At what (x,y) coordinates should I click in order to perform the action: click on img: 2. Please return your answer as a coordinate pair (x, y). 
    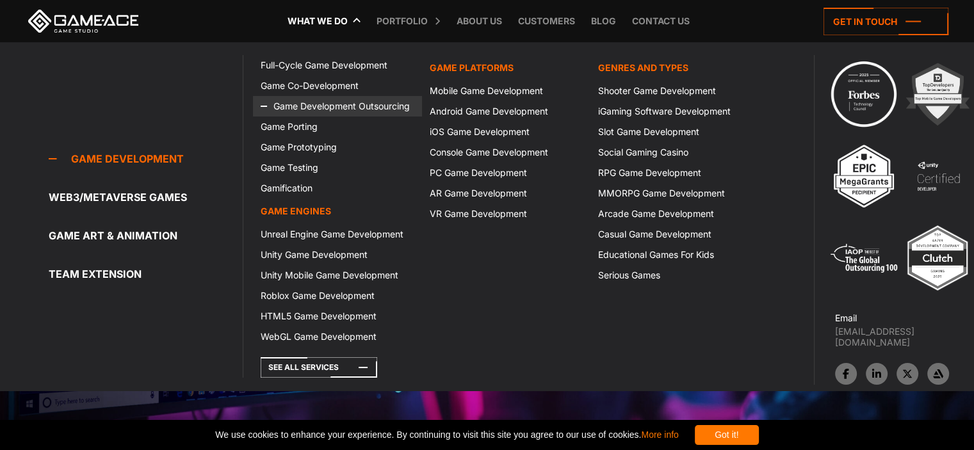
    Looking at the image, I should click on (937, 94).